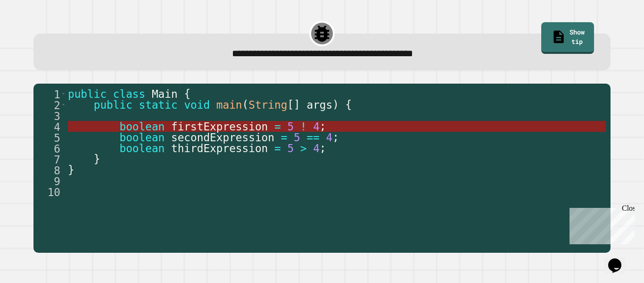  Describe the element at coordinates (229, 105) in the screenshot. I see `span: main` at that location.